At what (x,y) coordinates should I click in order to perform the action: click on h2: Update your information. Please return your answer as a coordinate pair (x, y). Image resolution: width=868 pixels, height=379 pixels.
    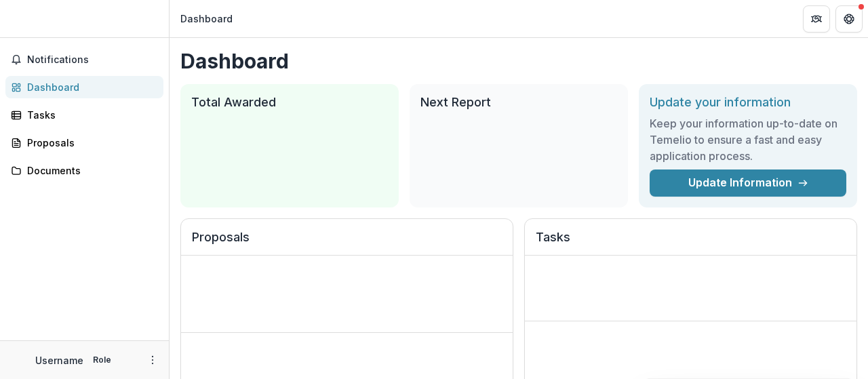
    Looking at the image, I should click on (748, 103).